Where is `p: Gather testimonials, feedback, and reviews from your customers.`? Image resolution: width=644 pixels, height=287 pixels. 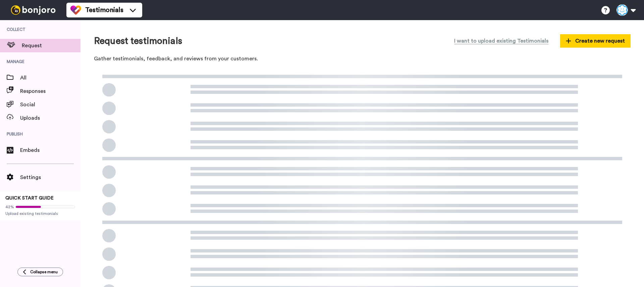 p: Gather testimonials, feedback, and reviews from your customers. is located at coordinates (362, 58).